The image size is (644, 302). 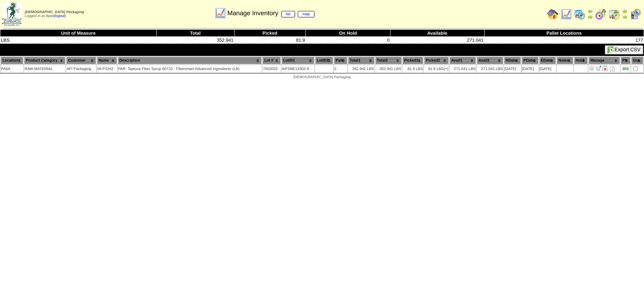 I want to click on img: zoroco-logo-small.webp, so click(x=12, y=14).